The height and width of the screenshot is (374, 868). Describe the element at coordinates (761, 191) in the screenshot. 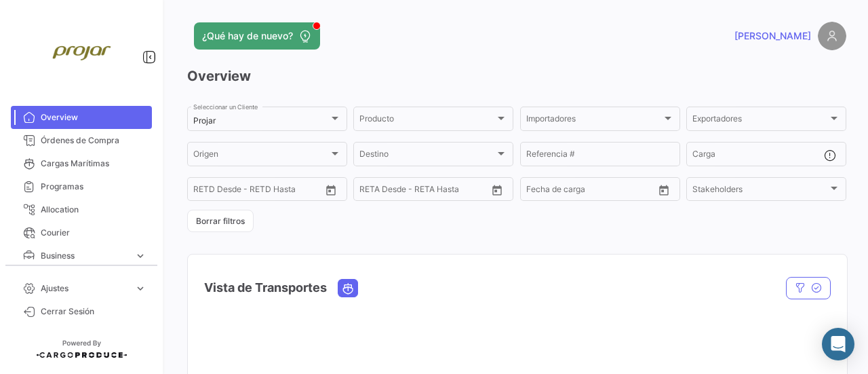

I see `span: Stakeholders` at that location.